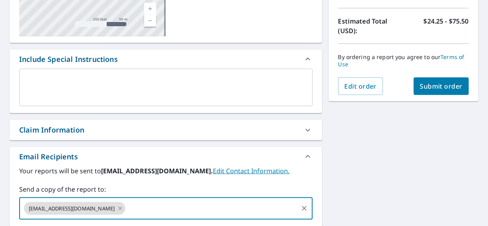 Image resolution: width=488 pixels, height=226 pixels. Describe the element at coordinates (371, 26) in the screenshot. I see `p: Estimated Total (USD):` at that location.